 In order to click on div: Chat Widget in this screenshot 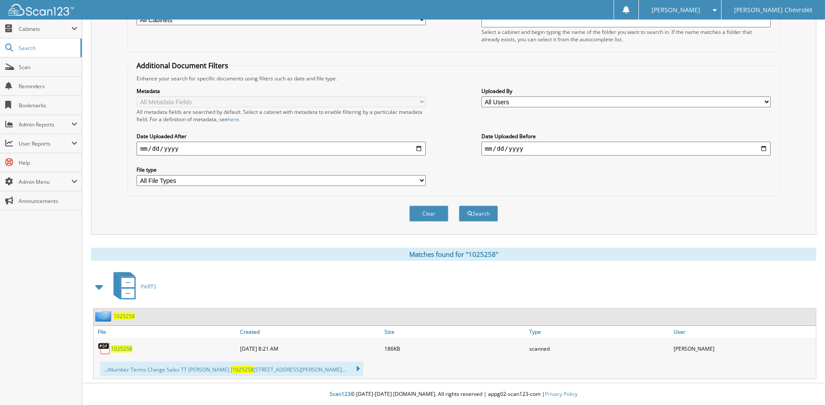, I will do `click(803, 385)`.